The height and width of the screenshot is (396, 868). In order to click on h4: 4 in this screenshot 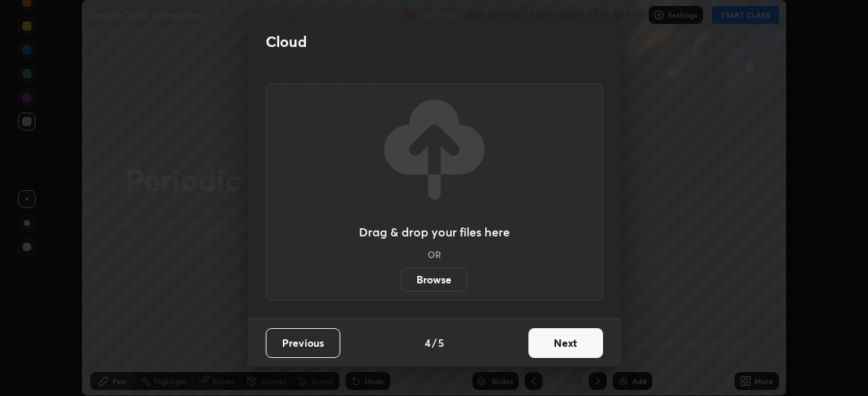, I will do `click(428, 342)`.